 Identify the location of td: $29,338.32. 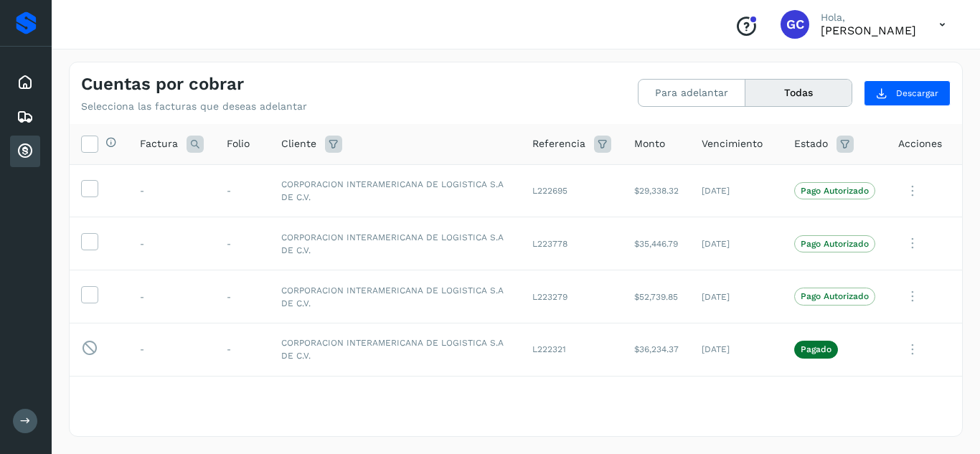
(656, 191).